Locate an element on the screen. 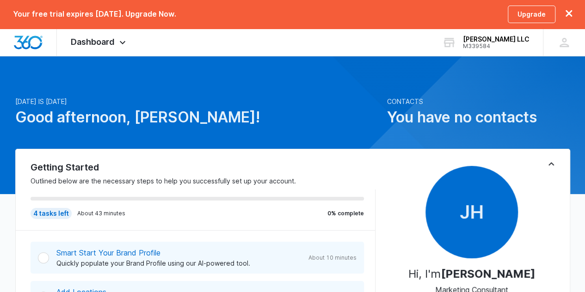  span: About 10 minutes is located at coordinates (333, 258).